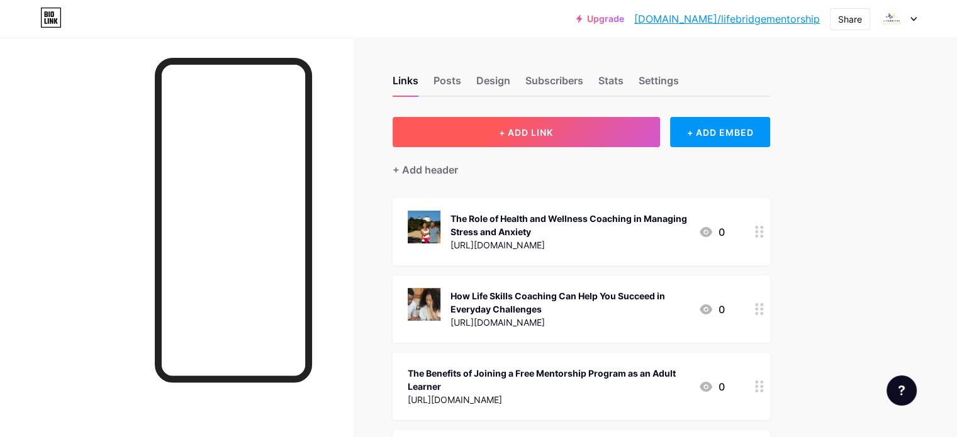 Image resolution: width=957 pixels, height=437 pixels. I want to click on div: The Role of Health and Wellness Coaching in Managing Stress and Anxiety, so click(569, 225).